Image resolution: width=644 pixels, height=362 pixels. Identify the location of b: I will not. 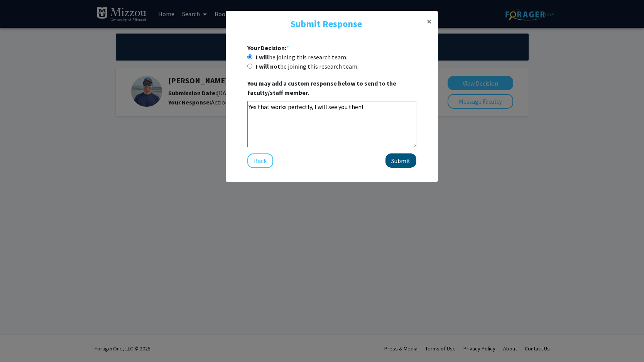
(268, 67).